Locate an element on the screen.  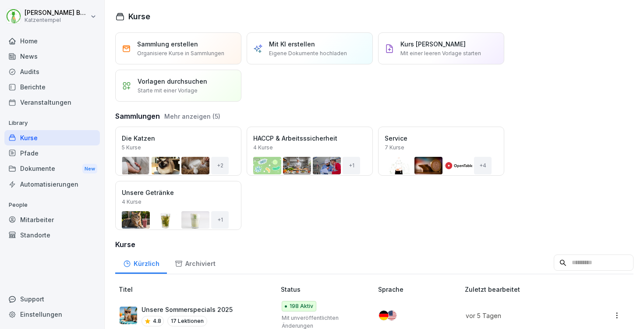
a: DokumenteNew is located at coordinates (52, 169).